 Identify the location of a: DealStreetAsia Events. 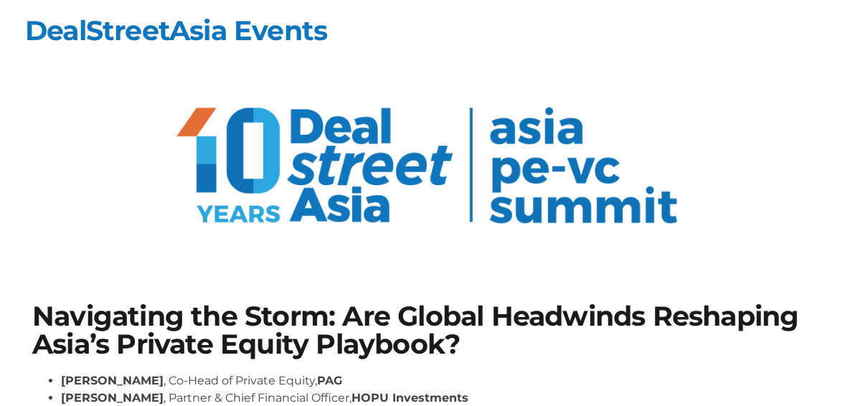
(176, 30).